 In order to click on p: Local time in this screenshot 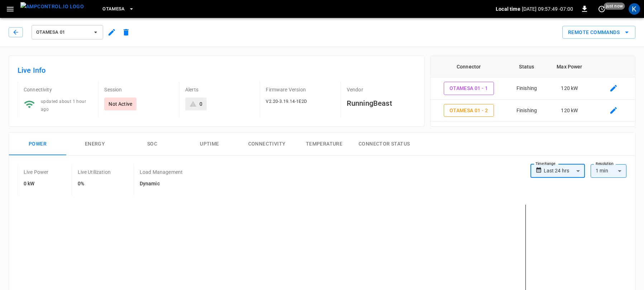, I will do `click(508, 9)`.